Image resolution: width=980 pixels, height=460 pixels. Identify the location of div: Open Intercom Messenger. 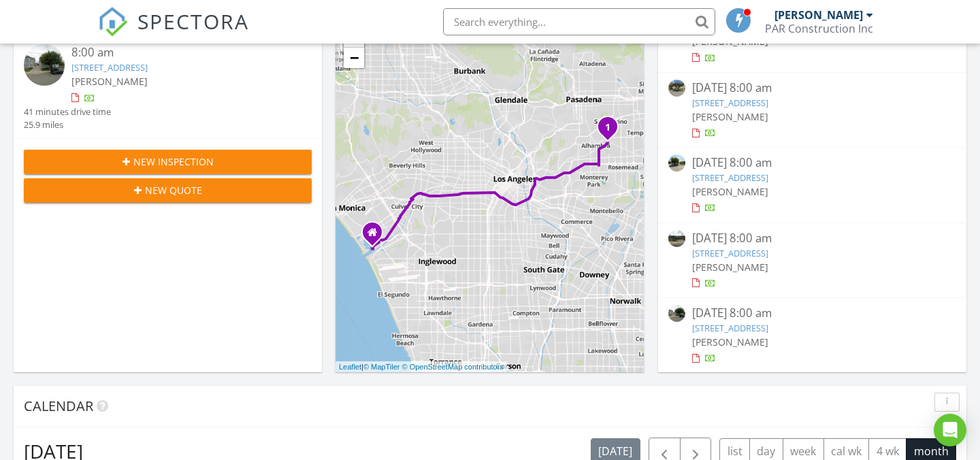
(950, 430).